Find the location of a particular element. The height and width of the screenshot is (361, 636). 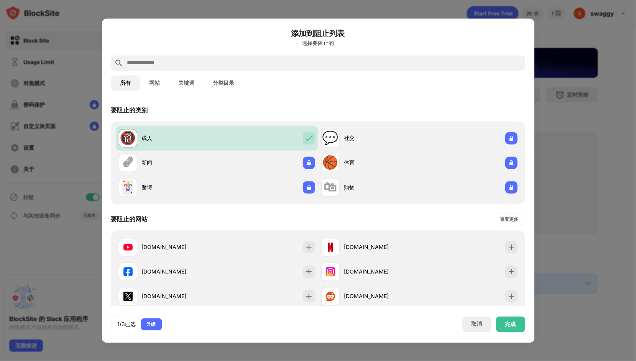

button: 网站 is located at coordinates (155, 83).